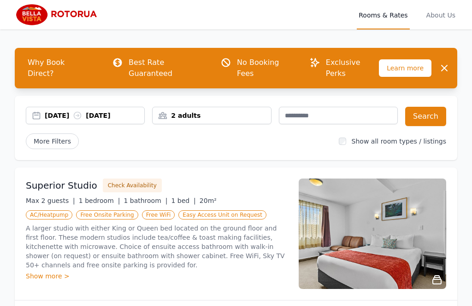 The height and width of the screenshot is (306, 472). Describe the element at coordinates (132, 186) in the screenshot. I see `button: Check Availability` at that location.